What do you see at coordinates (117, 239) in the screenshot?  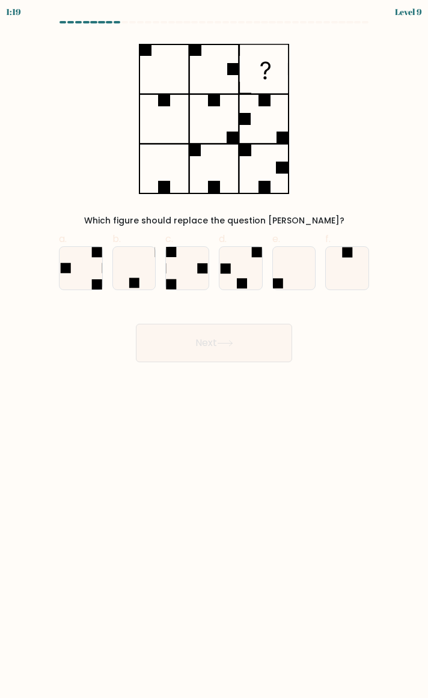 I see `span: b.` at bounding box center [117, 239].